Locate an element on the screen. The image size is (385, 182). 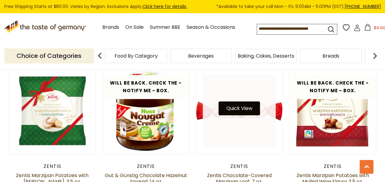
a: Summer BBE is located at coordinates (165, 27).